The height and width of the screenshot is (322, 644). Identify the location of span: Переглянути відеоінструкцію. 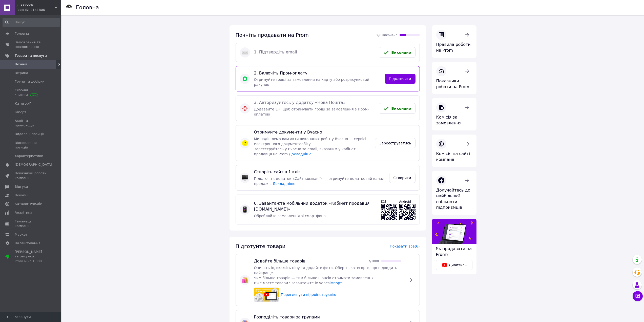
(308, 294).